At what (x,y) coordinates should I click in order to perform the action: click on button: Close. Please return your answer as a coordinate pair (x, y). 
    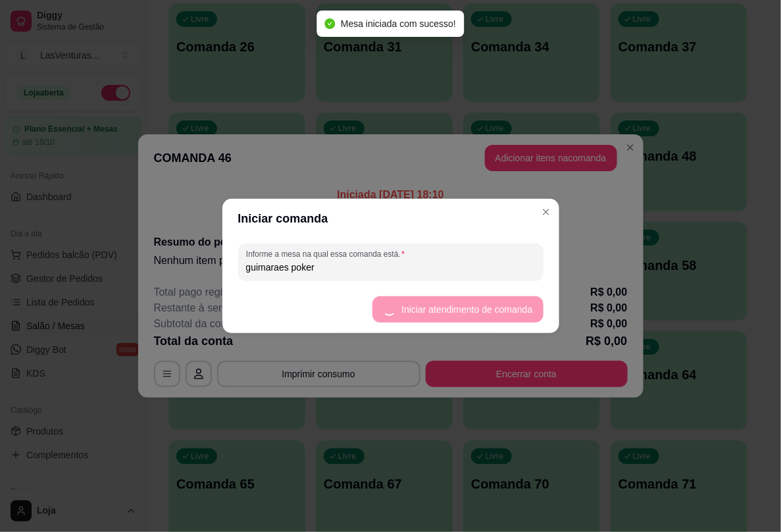
    Looking at the image, I should click on (546, 212).